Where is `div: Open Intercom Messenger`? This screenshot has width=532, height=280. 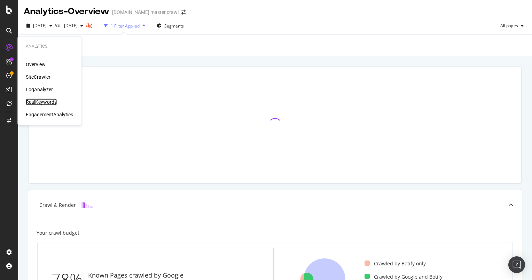 div: Open Intercom Messenger is located at coordinates (517, 265).